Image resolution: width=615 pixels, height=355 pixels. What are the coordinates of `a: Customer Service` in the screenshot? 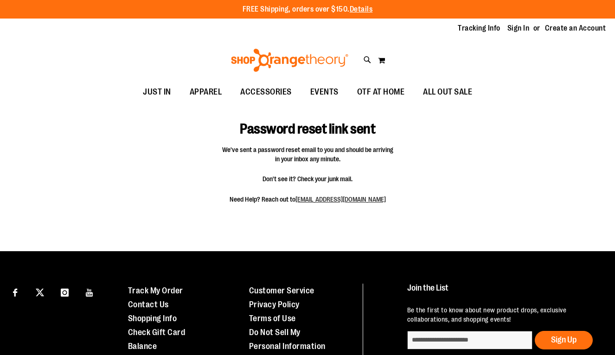 It's located at (282, 291).